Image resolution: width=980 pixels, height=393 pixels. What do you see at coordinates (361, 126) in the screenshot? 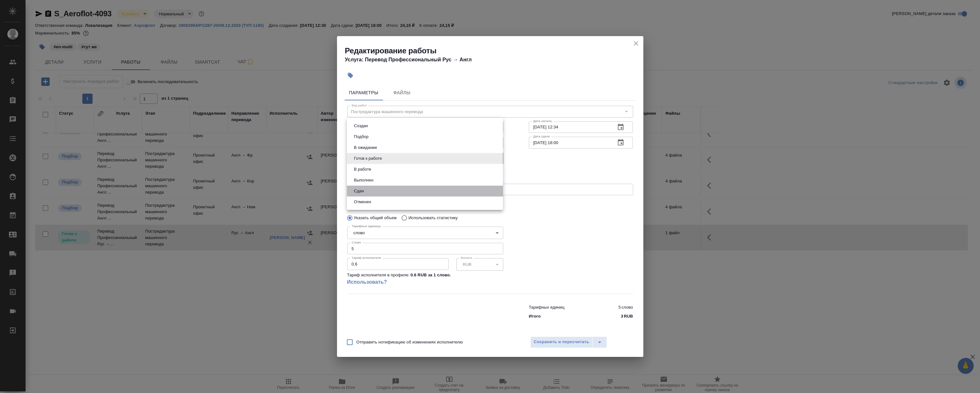
I see `button: Создан` at bounding box center [361, 126].